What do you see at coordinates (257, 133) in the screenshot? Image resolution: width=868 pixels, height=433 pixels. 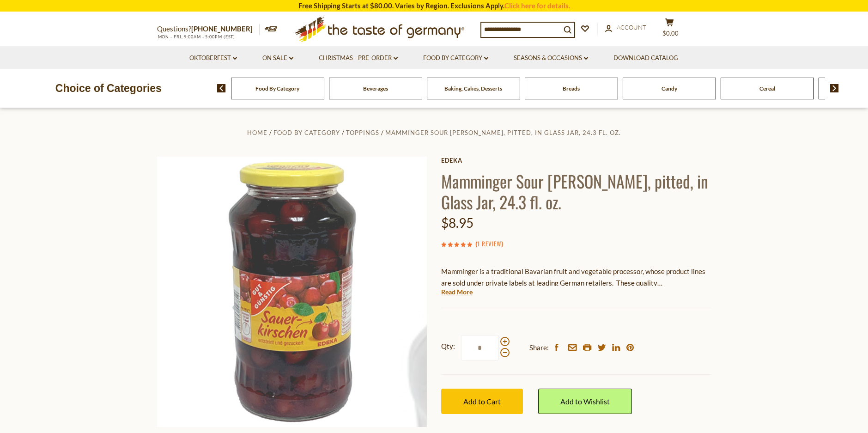 I see `span: Home` at bounding box center [257, 133].